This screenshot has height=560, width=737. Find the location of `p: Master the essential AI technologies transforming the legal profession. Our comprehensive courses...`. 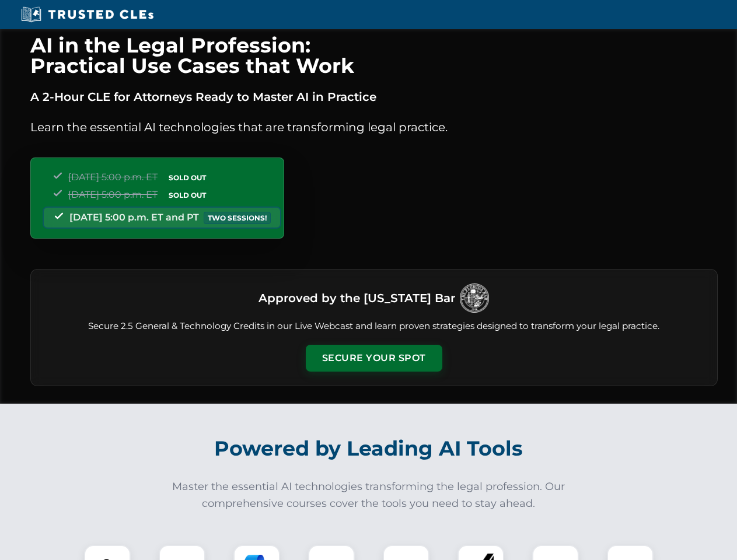

p: Master the essential AI technologies transforming the legal profession. Our comprehensive courses... is located at coordinates (368, 495).